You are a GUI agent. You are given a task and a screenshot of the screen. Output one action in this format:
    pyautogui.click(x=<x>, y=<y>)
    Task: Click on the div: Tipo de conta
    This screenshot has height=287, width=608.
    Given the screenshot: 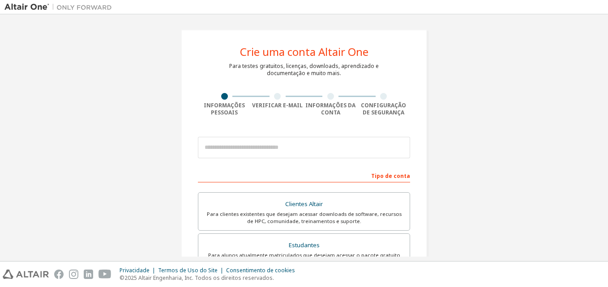 What is the action you would take?
    pyautogui.click(x=304, y=175)
    